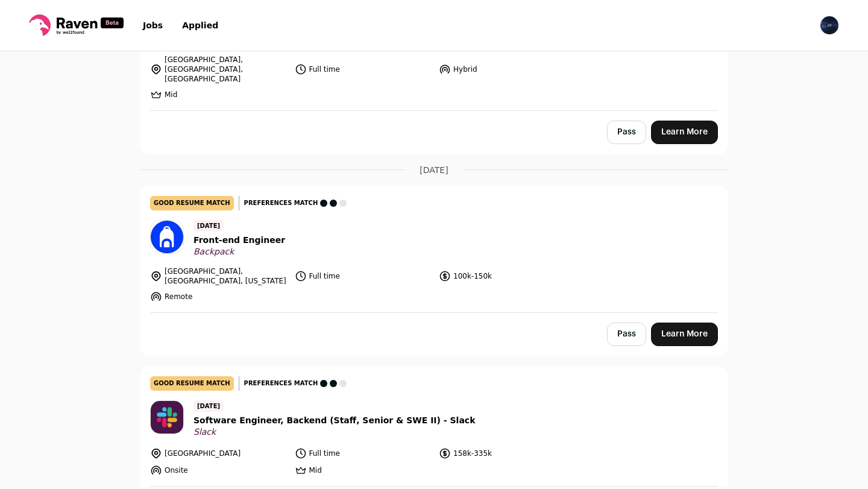  Describe the element at coordinates (829, 25) in the screenshot. I see `button: Open dropdown` at that location.